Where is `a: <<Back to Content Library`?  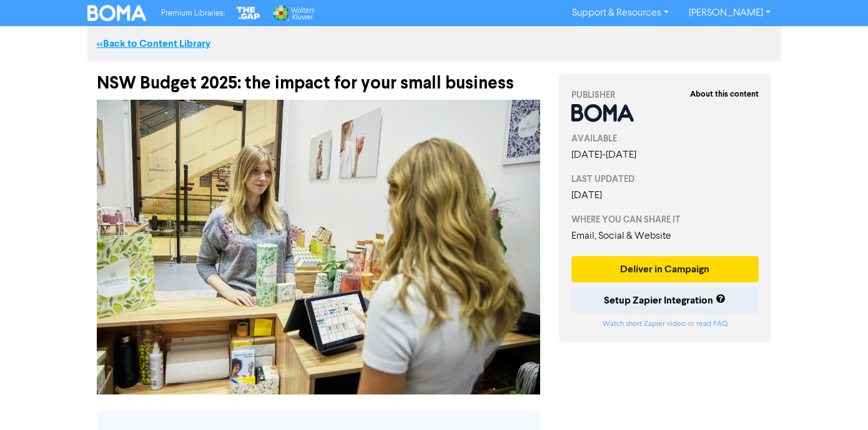 a: <<Back to Content Library is located at coordinates (154, 44).